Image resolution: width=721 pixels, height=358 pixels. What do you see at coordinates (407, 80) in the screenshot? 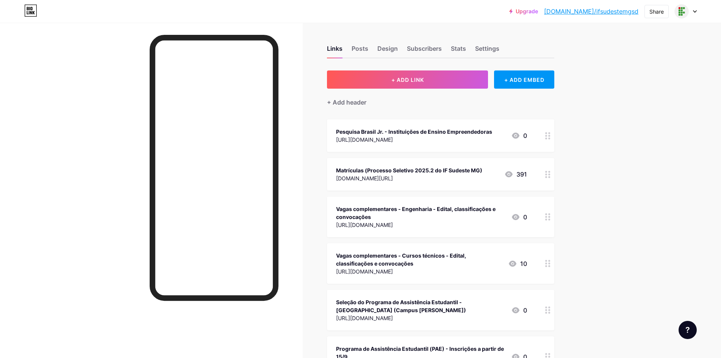
I see `button: + ADD LINK` at bounding box center [407, 80].